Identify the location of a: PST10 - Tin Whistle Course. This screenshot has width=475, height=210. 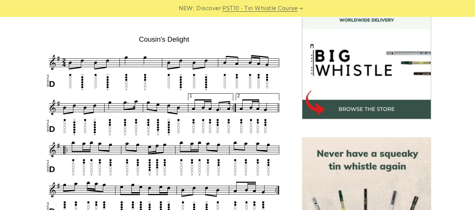
(260, 8).